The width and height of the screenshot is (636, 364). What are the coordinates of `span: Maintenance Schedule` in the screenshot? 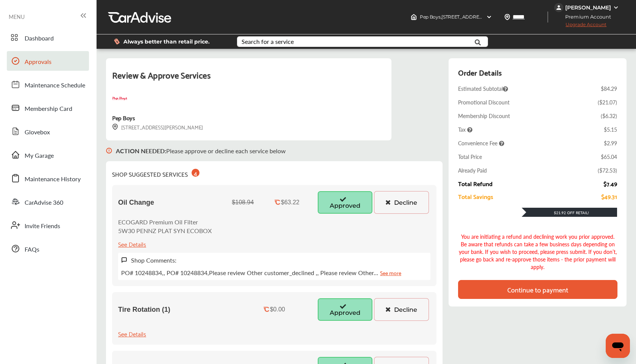 It's located at (55, 85).